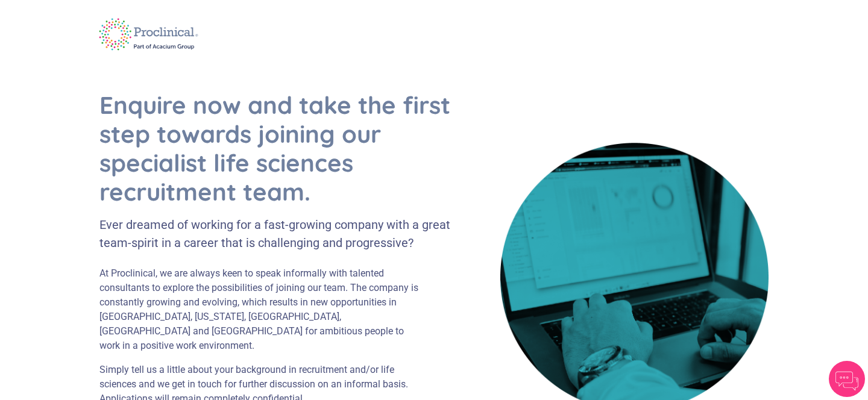 The image size is (868, 400). Describe the element at coordinates (276, 234) in the screenshot. I see `div: Ever dreamed of working for a fast-growing company with a great team-spirit in a career that is c...` at that location.